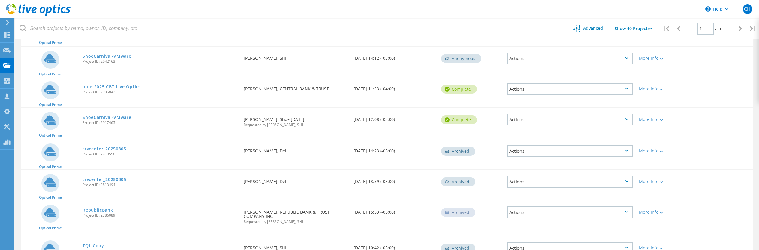 This screenshot has height=250, width=759. I want to click on a: RepublicBank, so click(98, 210).